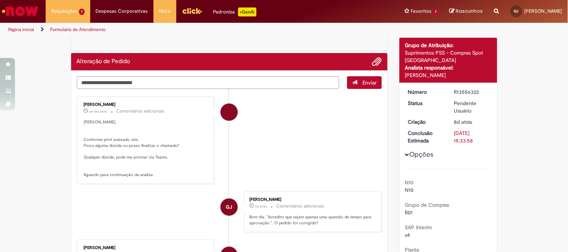 This screenshot has width=568, height=252. What do you see at coordinates (448, 45) in the screenshot?
I see `div: Grupo de Atribuição:` at bounding box center [448, 45].